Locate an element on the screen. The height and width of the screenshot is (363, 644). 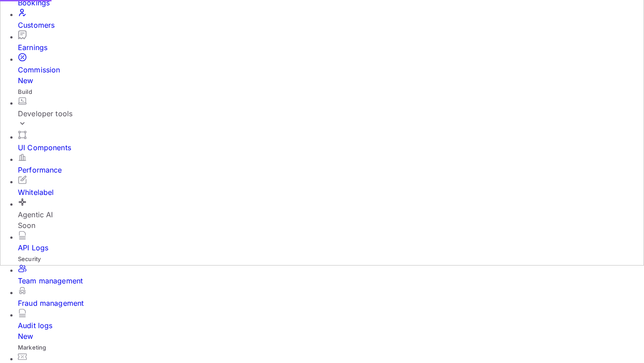
div: Audit logsNew is located at coordinates (331, 325).